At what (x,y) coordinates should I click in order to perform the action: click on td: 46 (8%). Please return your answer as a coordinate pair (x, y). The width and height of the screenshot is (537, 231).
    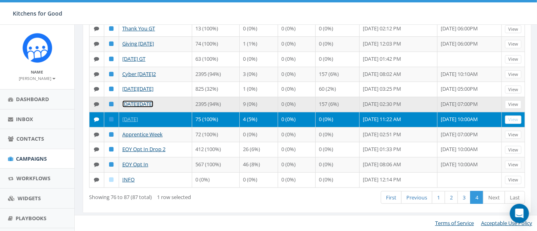
    Looking at the image, I should click on (259, 165).